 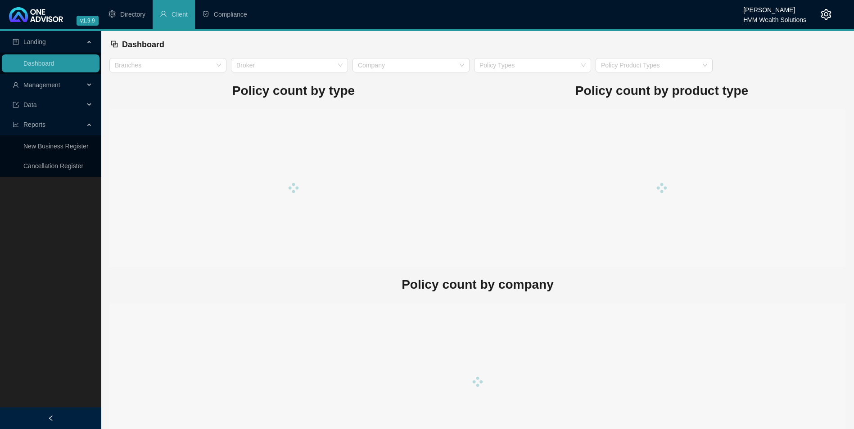 What do you see at coordinates (180, 14) in the screenshot?
I see `span: Client` at bounding box center [180, 14].